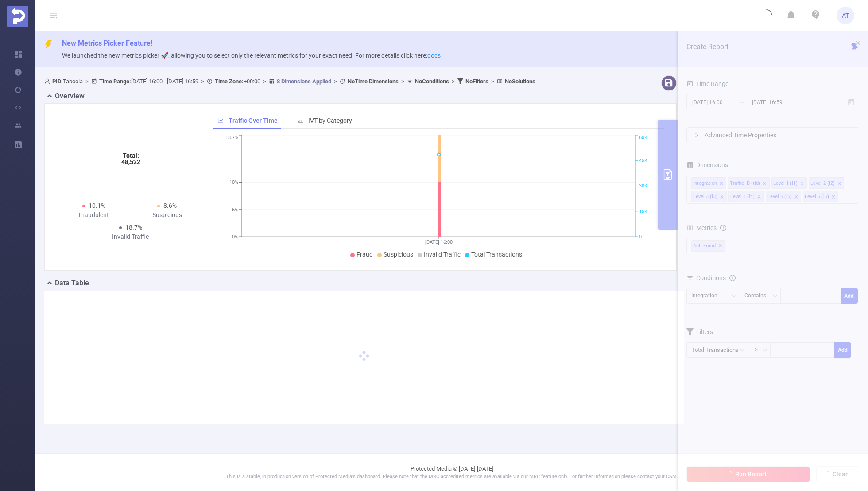 This screenshot has width=868, height=491. Describe the element at coordinates (234, 182) in the screenshot. I see `tspan: 10%` at that location.